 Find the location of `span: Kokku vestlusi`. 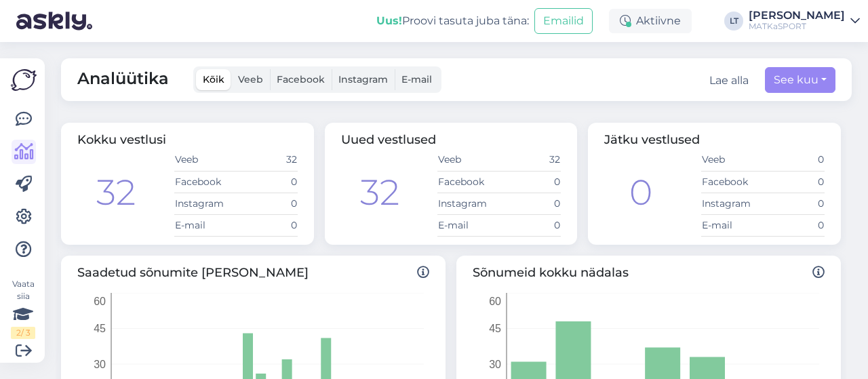

span: Kokku vestlusi is located at coordinates (122, 140).